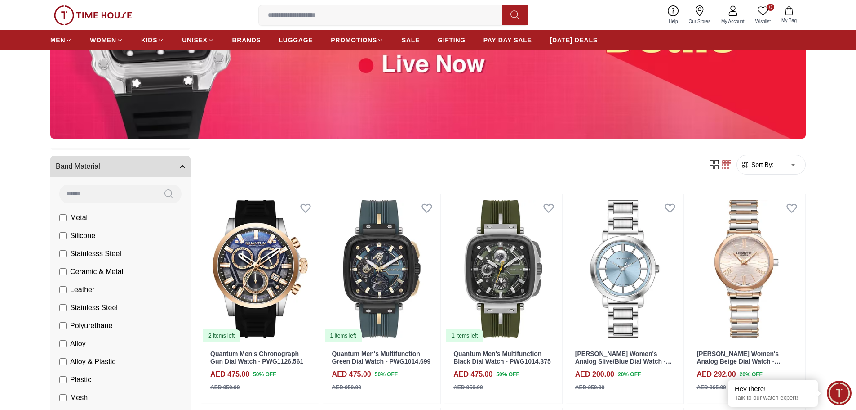  Describe the element at coordinates (452, 40) in the screenshot. I see `span: GIFTING` at that location.